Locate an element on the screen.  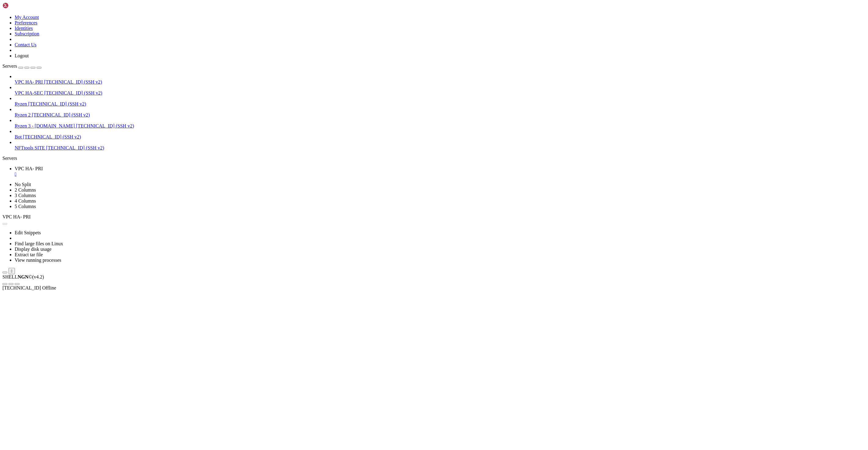
a: 3 Columns is located at coordinates (25, 196).